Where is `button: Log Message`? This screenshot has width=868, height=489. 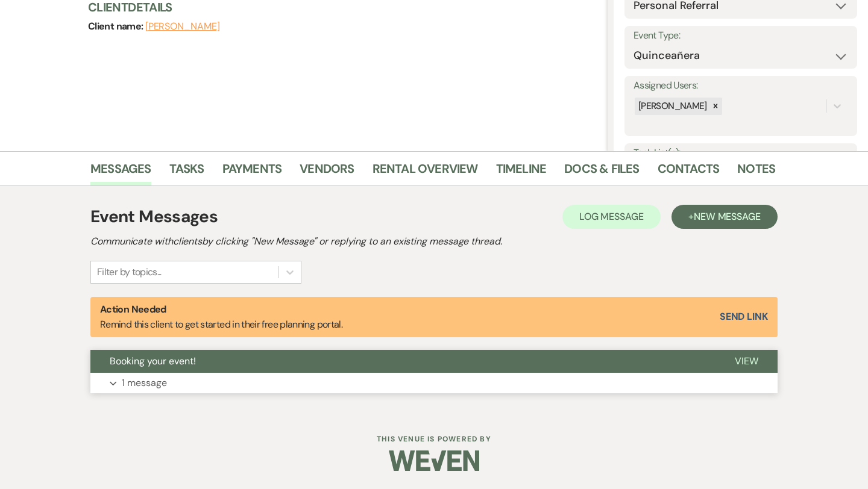
button: Log Message is located at coordinates (611, 217).